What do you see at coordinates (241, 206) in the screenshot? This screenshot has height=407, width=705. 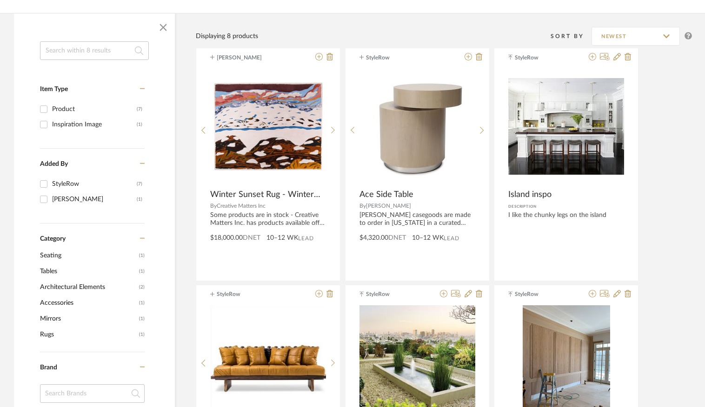 I see `span: Creative Matters Inc` at bounding box center [241, 206].